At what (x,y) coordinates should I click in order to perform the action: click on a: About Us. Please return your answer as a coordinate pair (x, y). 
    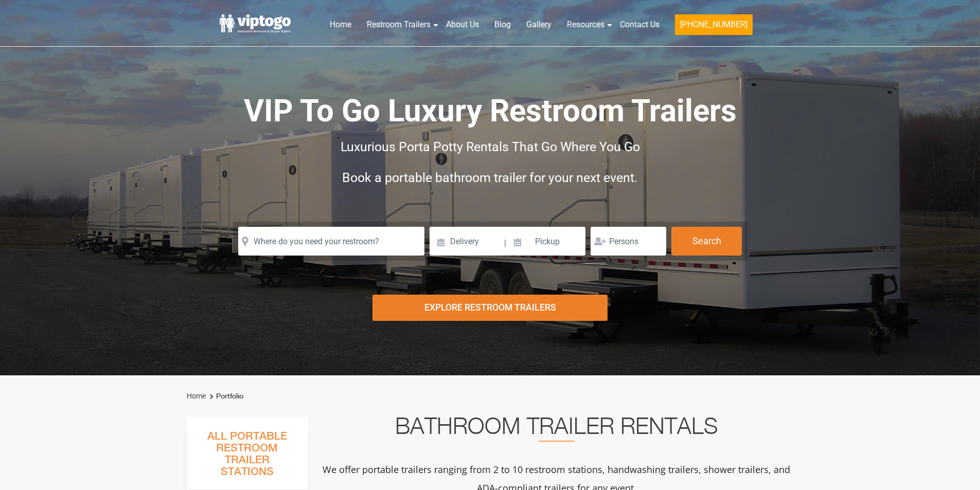
    Looking at the image, I should click on (463, 25).